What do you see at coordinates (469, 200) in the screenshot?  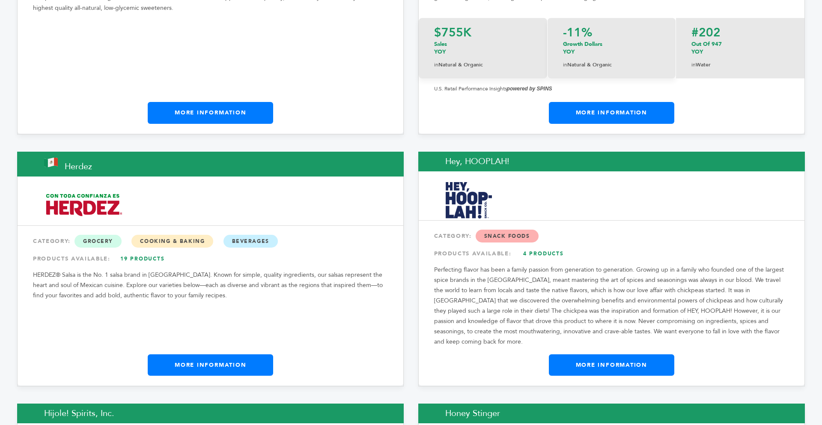 I see `img: Hey, HOOPLAH!` at bounding box center [469, 200].